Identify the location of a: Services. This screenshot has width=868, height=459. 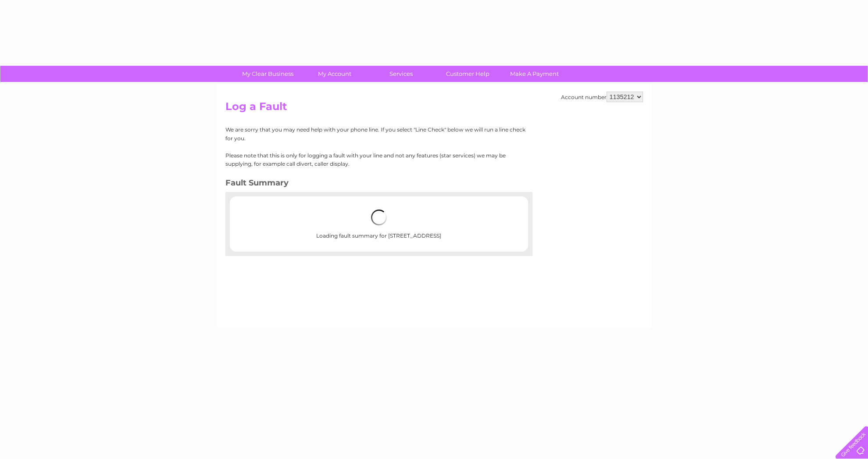
(401, 74).